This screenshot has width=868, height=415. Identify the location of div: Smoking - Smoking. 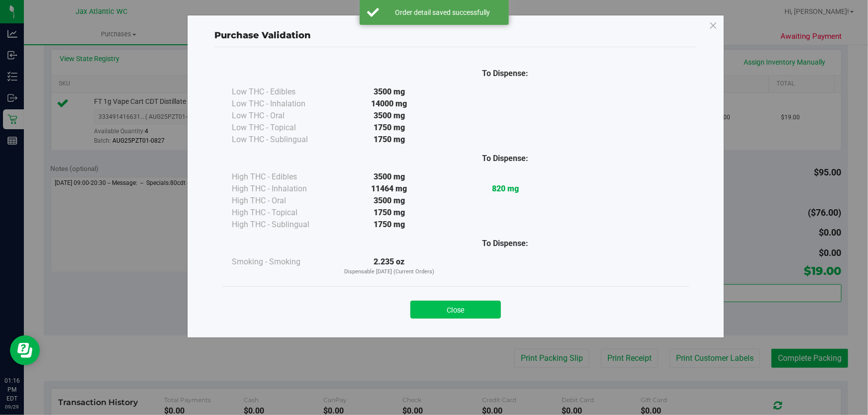
(282, 262).